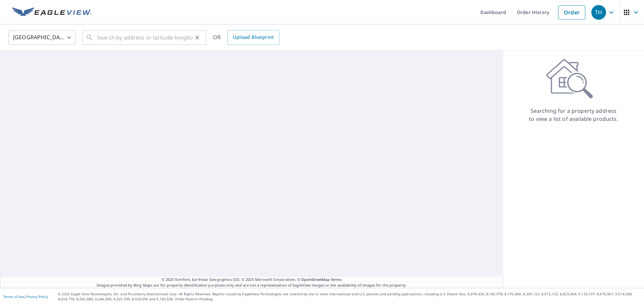  I want to click on p: © 2025 Eagle View Technologies, Inc. and Pictometry International Corp. All Rights Reserved. Repo..., so click(349, 297).